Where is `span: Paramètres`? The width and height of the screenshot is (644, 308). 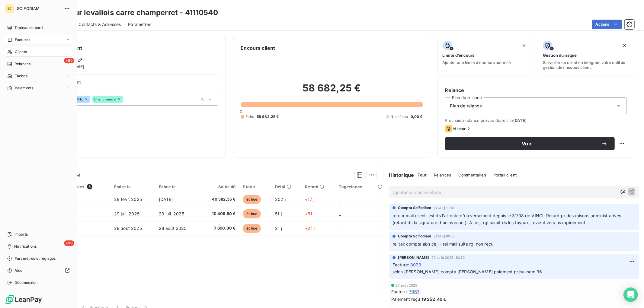
span: Paramètres is located at coordinates (140, 24).